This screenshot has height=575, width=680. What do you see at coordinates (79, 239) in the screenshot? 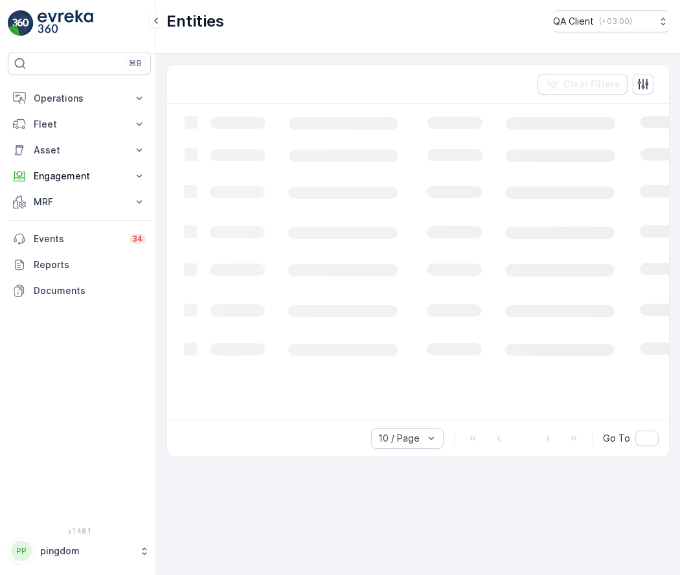
I see `a: Events34` at bounding box center [79, 239].